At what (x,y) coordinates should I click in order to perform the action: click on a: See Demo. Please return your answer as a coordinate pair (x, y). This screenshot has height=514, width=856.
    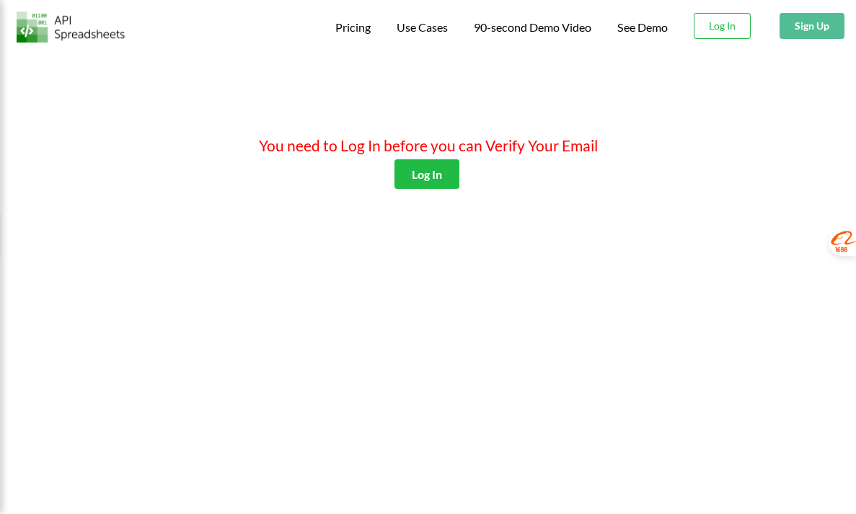
    Looking at the image, I should click on (642, 27).